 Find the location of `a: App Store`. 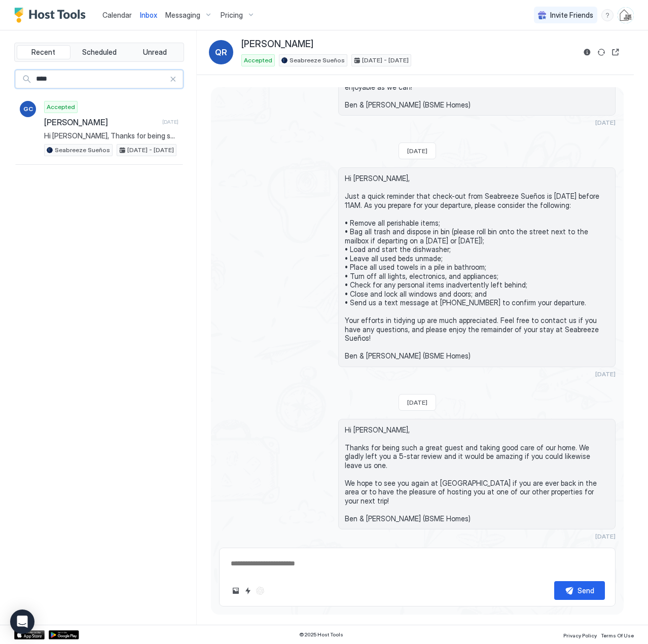

a: App Store is located at coordinates (29, 635).